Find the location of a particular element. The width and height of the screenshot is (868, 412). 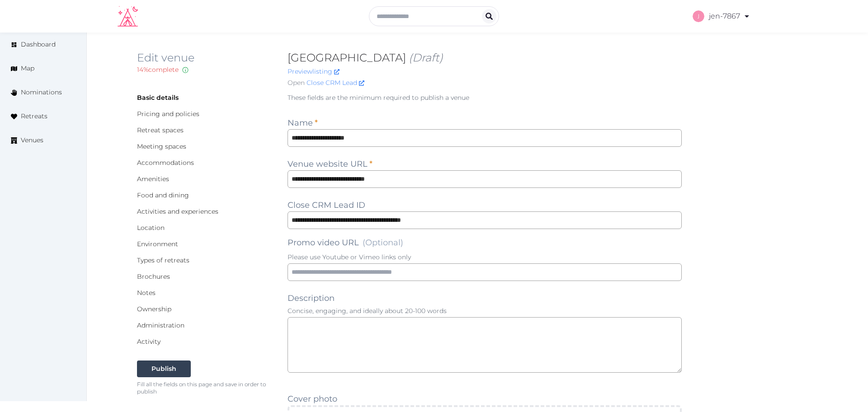

a: Previewlisting is located at coordinates (313, 72).